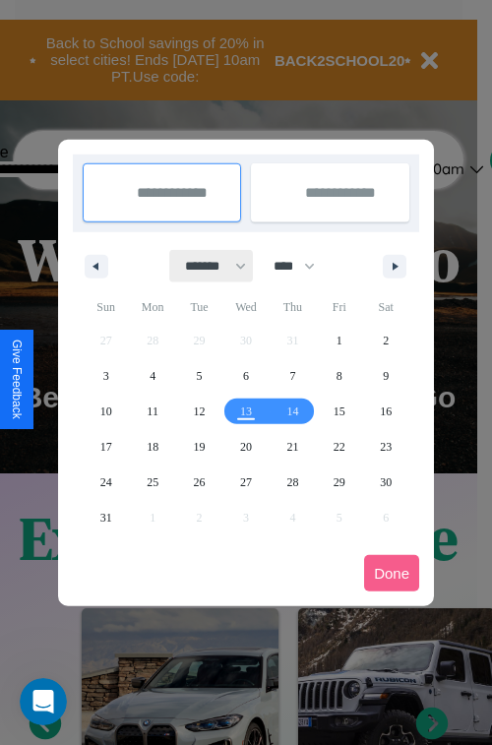 This screenshot has width=492, height=745. What do you see at coordinates (105, 411) in the screenshot?
I see `button: 10` at bounding box center [105, 411].